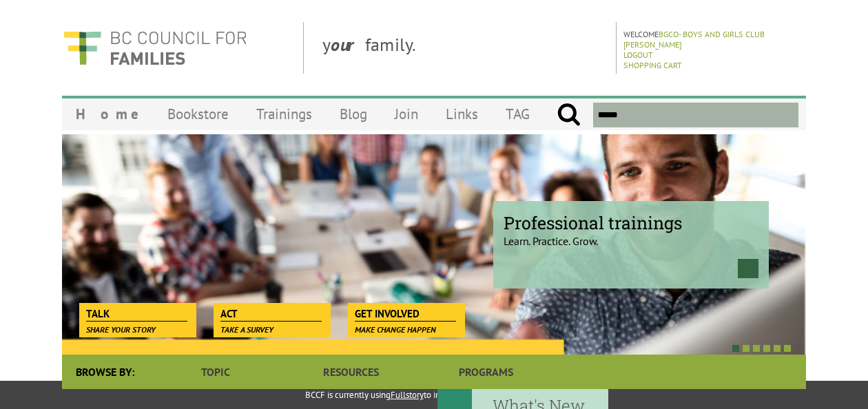  Describe the element at coordinates (406, 114) in the screenshot. I see `a: Join` at that location.